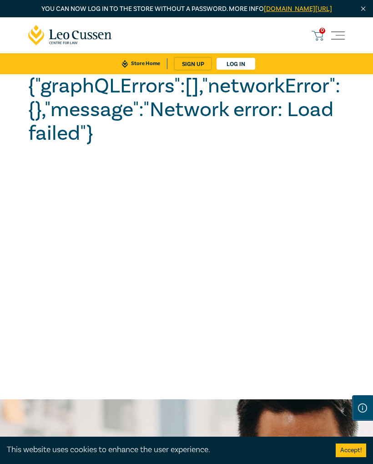  What do you see at coordinates (236, 64) in the screenshot?
I see `a: Log in` at bounding box center [236, 64].